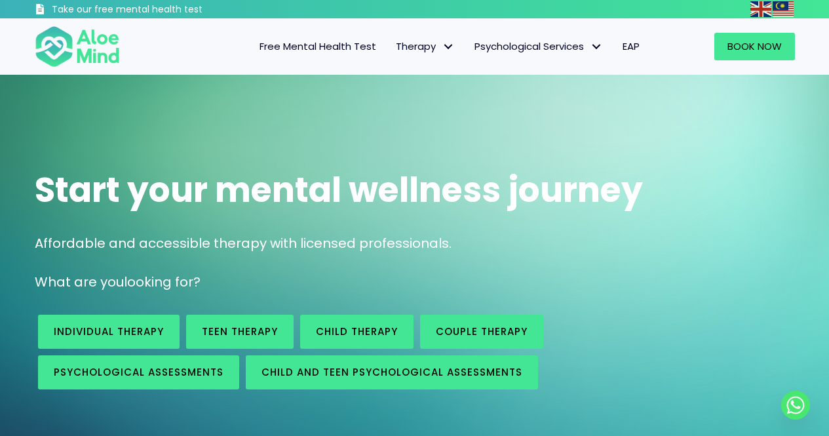 The image size is (829, 436). Describe the element at coordinates (597, 47) in the screenshot. I see `span: Psychological Services: submenu` at that location.